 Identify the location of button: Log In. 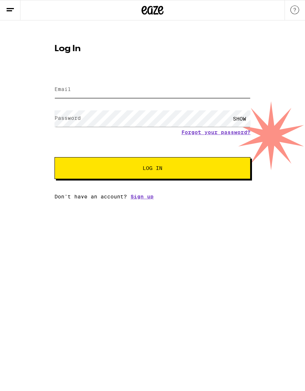
(152, 168).